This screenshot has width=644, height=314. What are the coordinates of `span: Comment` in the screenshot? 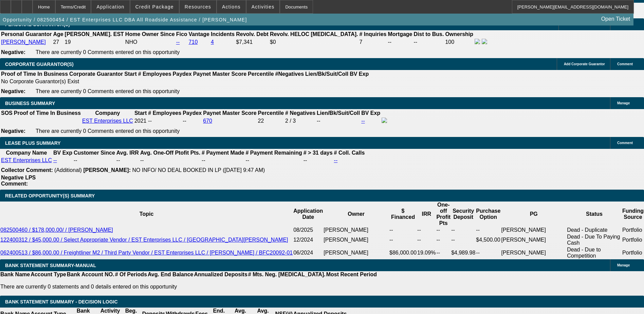 It's located at (625, 143).